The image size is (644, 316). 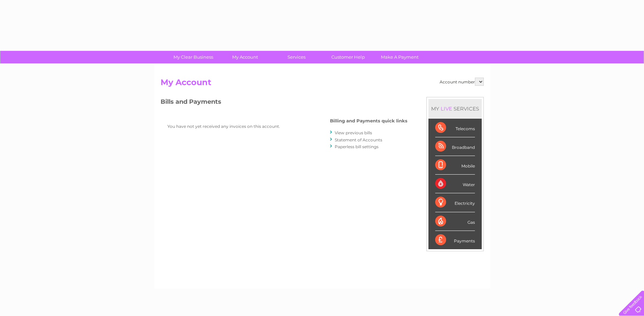 What do you see at coordinates (455, 221) in the screenshot?
I see `div: Gas` at bounding box center [455, 221].